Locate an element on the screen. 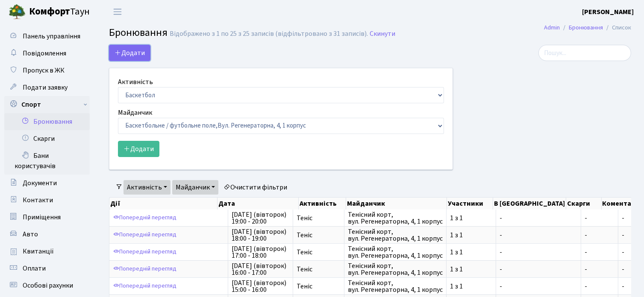 This screenshot has width=644, height=297. a: Пропуск в ЖК is located at coordinates (47, 70).